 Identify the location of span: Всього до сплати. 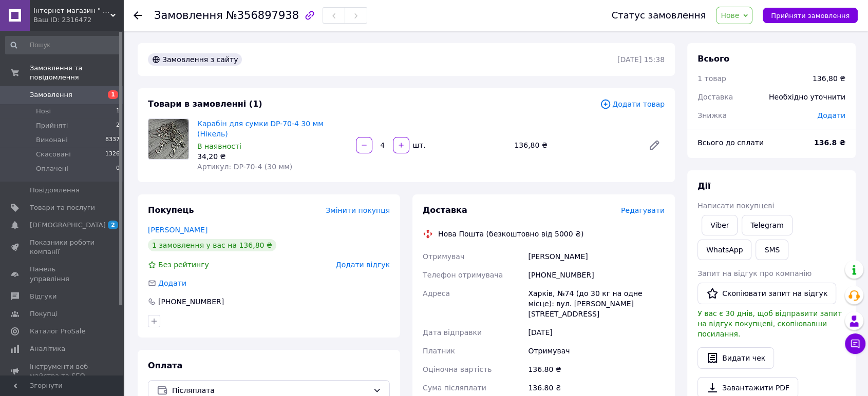
(730, 143).